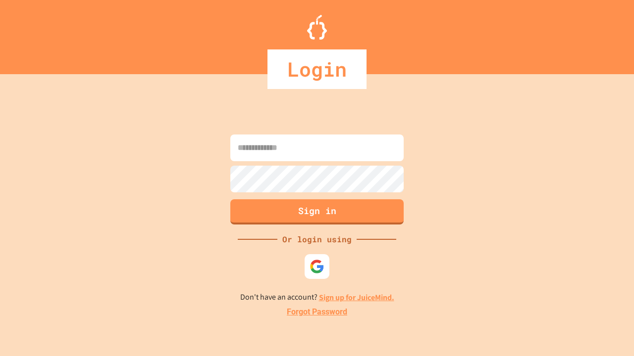 The height and width of the screenshot is (356, 634). What do you see at coordinates (317, 27) in the screenshot?
I see `img: Logo.svg` at bounding box center [317, 27].